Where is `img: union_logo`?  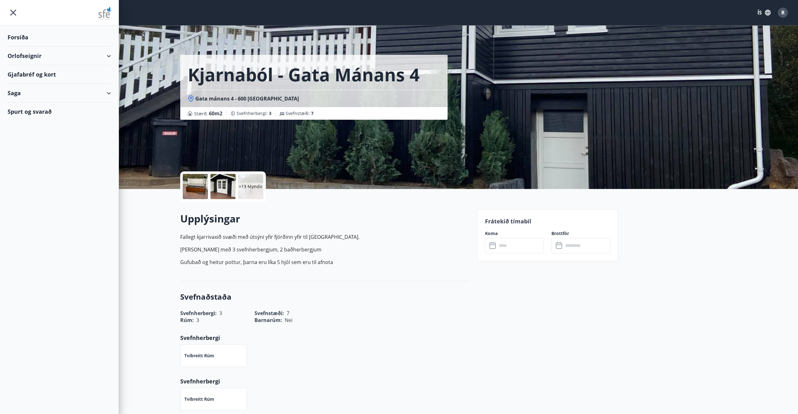 img: union_logo is located at coordinates (105, 13).